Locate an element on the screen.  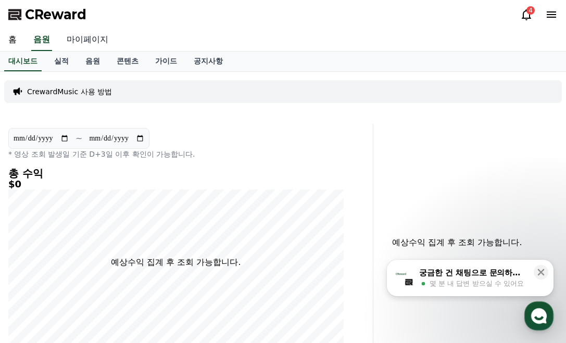
a: 콘텐츠 is located at coordinates (128, 61).